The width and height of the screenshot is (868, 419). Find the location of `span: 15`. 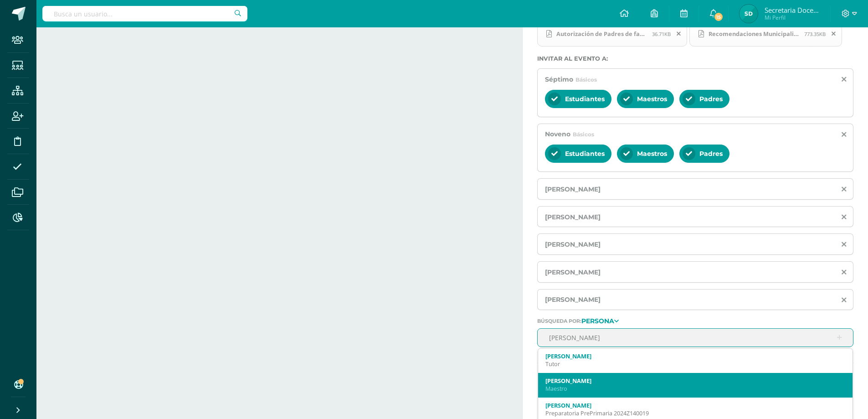

span: 15 is located at coordinates (718, 17).